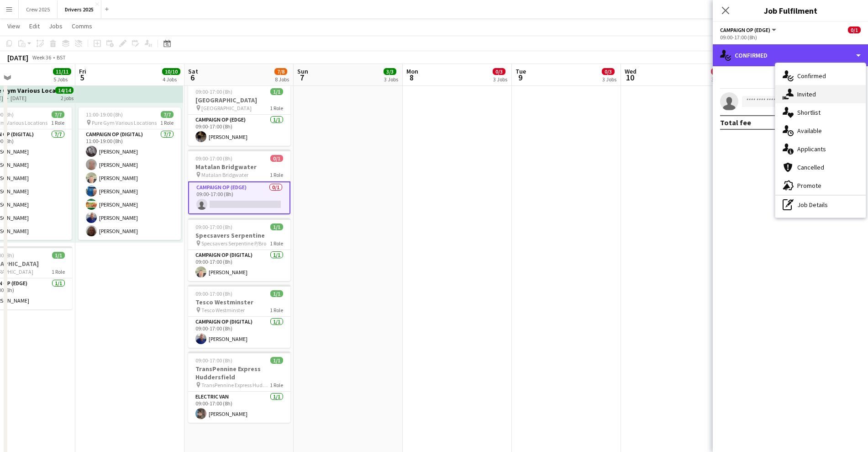  I want to click on h3: Matalan Bridgwater, so click(239, 166).